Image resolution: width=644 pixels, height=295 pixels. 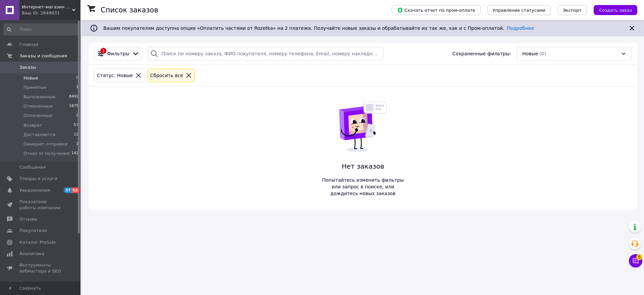 What do you see at coordinates (543, 53) in the screenshot?
I see `span: (0)` at bounding box center [543, 53].